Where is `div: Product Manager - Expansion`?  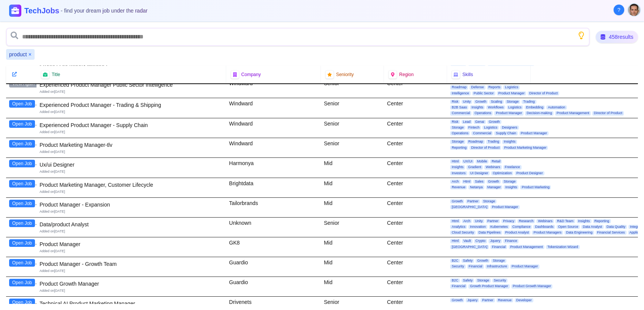
div: Product Manager - Expansion is located at coordinates (131, 204).